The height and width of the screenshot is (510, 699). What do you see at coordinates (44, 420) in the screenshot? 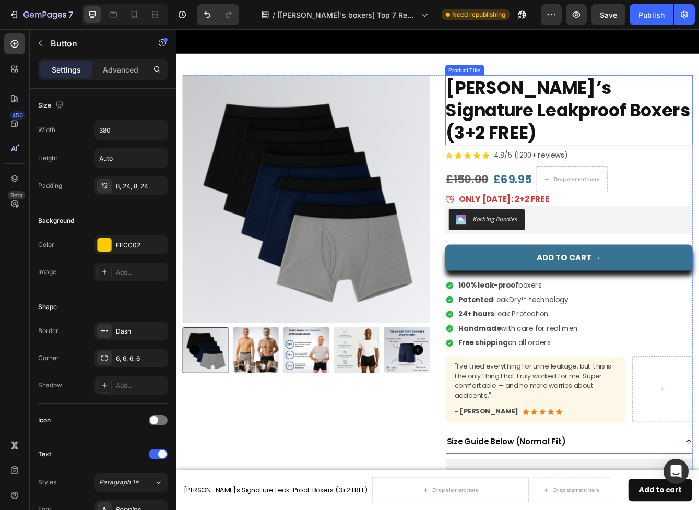
I see `div: Icon` at bounding box center [44, 420].